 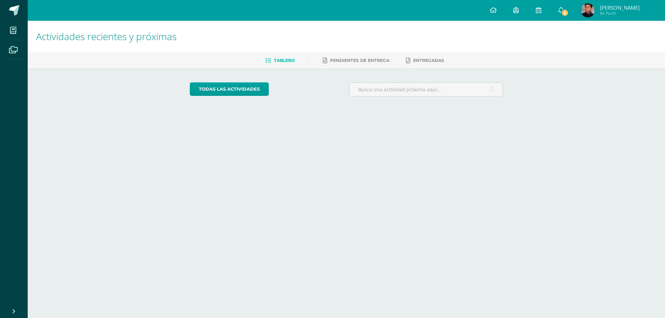 What do you see at coordinates (426, 89) in the screenshot?
I see `input: Busca una actividad próxima aquí...` at bounding box center [426, 89].